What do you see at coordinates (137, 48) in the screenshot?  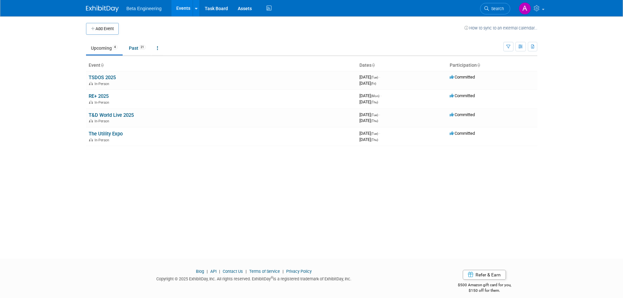 I see `a: Past21` at bounding box center [137, 48].